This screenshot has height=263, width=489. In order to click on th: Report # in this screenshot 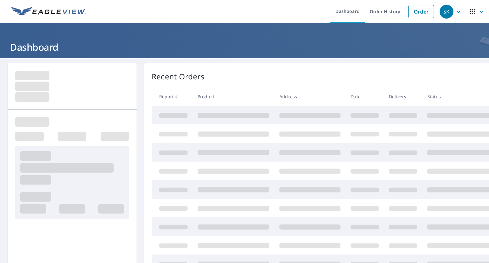, I will do `click(172, 96)`.